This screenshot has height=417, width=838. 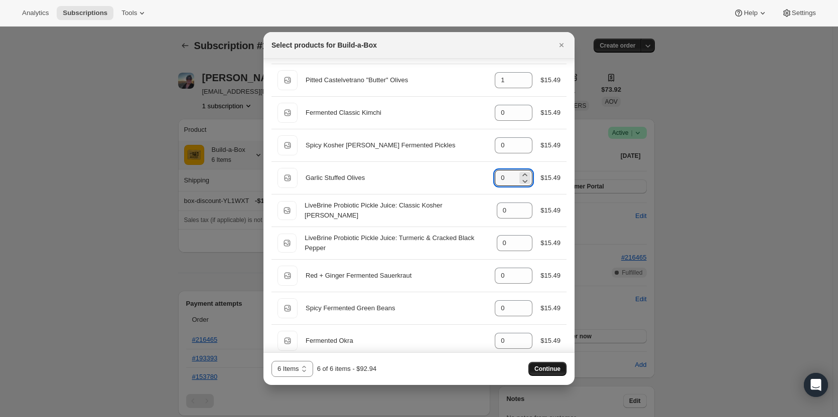 What do you see at coordinates (396, 178) in the screenshot?
I see `div: Garlic Stuffed Olives` at bounding box center [396, 178].